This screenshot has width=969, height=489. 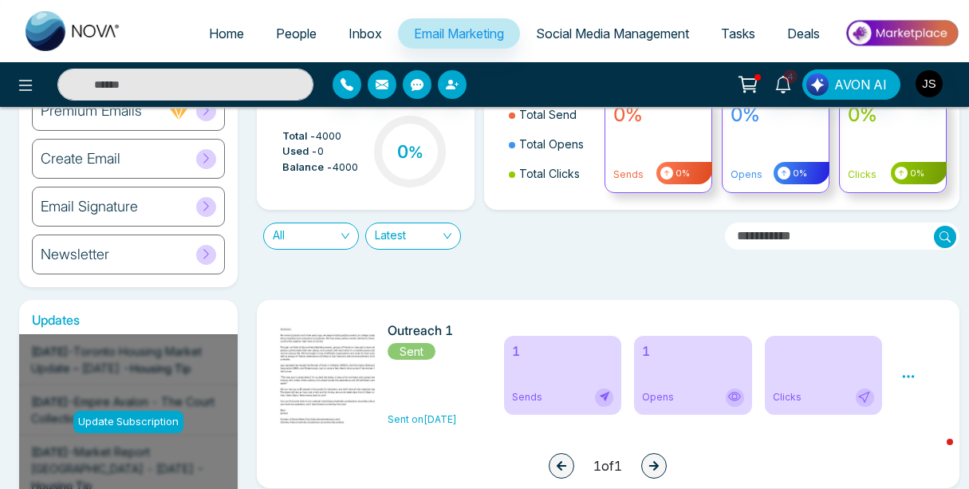 What do you see at coordinates (128, 422) in the screenshot?
I see `div: Update Subscription` at bounding box center [128, 422].